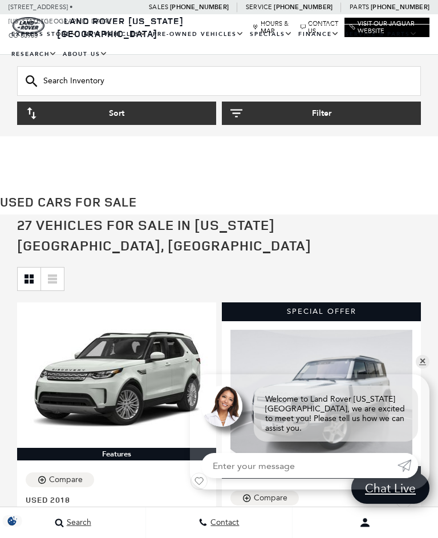 The image size is (438, 538). I want to click on a: Service & Parts, so click(381, 34).